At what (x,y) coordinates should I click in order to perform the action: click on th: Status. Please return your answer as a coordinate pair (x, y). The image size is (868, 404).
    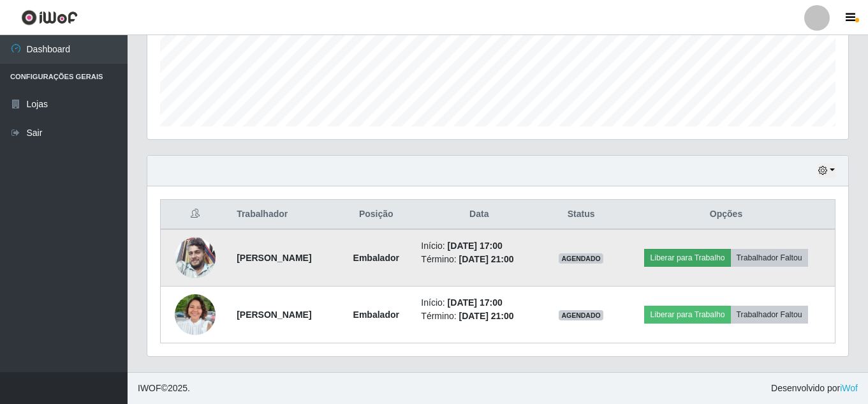
    Looking at the image, I should click on (581, 214).